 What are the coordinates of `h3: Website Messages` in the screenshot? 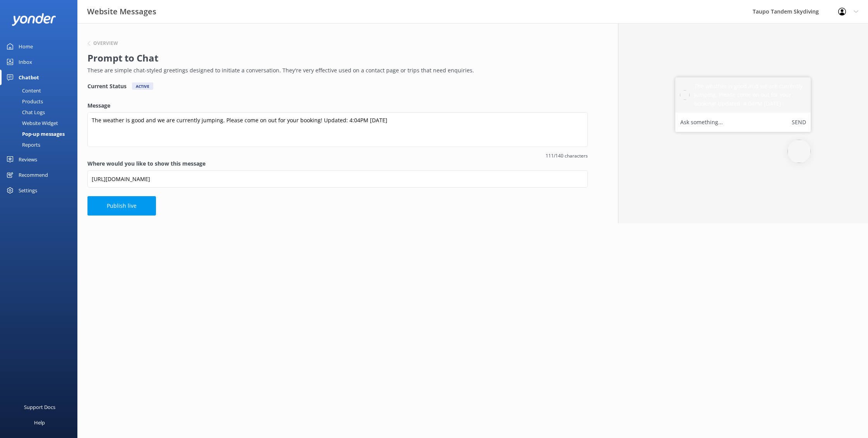 It's located at (122, 12).